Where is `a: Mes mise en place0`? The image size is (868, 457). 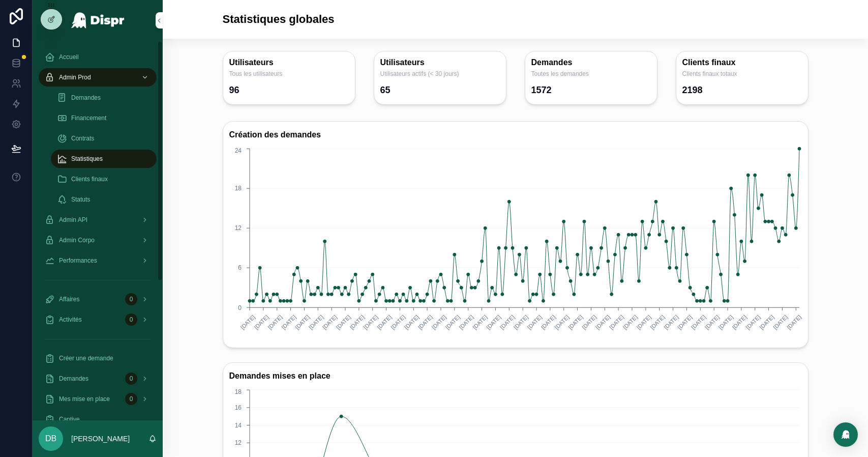 a: Mes mise en place0 is located at coordinates (98, 399).